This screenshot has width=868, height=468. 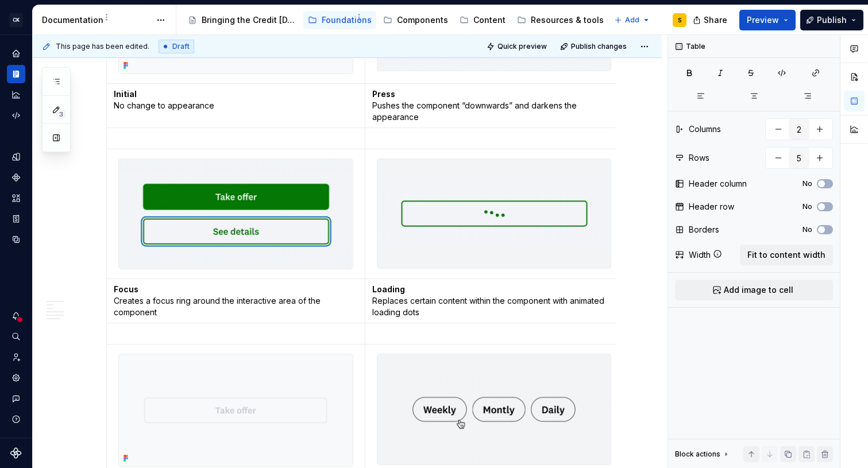 What do you see at coordinates (16, 53) in the screenshot?
I see `a: Home` at bounding box center [16, 53].